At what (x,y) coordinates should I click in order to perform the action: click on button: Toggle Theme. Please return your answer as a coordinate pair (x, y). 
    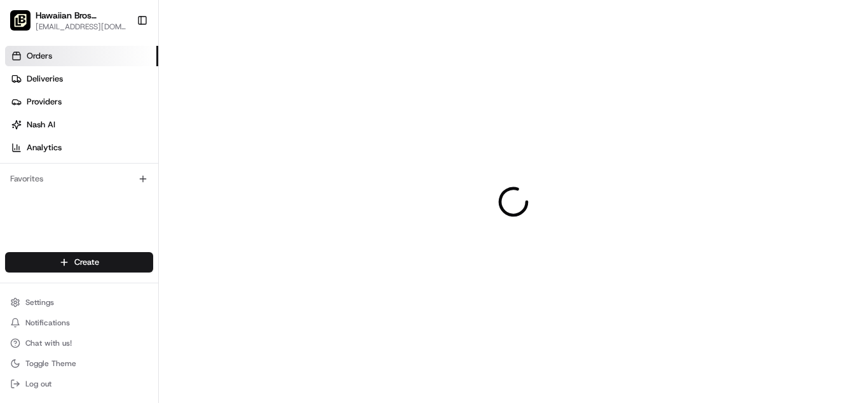
    Looking at the image, I should click on (78, 363).